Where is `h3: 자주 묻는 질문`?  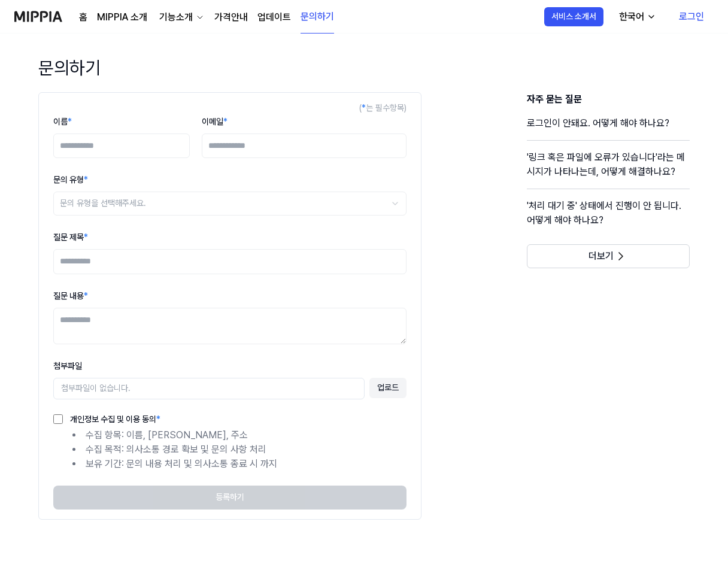 h3: 자주 묻는 질문 is located at coordinates (608, 99).